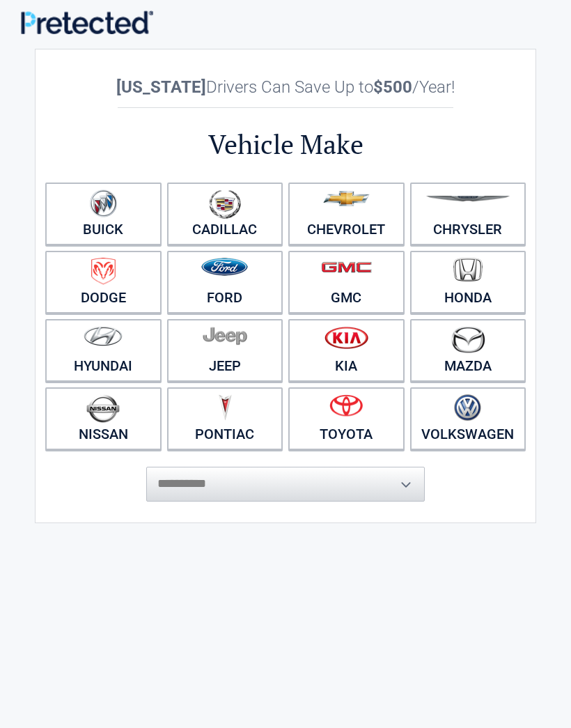  What do you see at coordinates (467, 408) in the screenshot?
I see `img: volkswagen` at bounding box center [467, 408].